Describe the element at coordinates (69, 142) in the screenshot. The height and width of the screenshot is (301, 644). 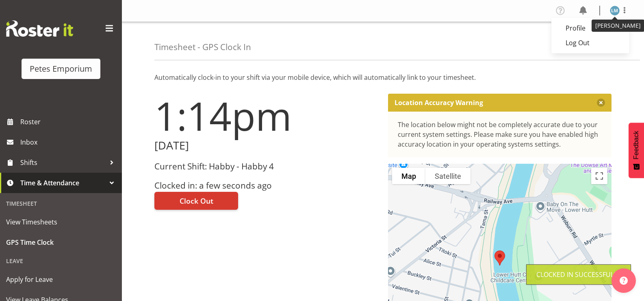
I see `span: Inbox` at that location.